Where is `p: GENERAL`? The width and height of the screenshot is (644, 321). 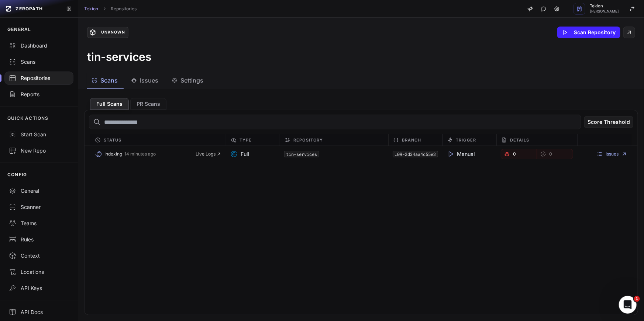 p: GENERAL is located at coordinates (19, 29).